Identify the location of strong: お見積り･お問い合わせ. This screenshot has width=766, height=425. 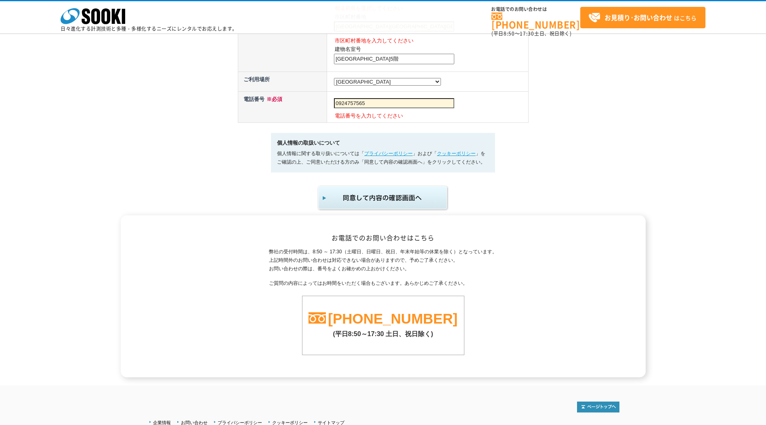
(638, 17).